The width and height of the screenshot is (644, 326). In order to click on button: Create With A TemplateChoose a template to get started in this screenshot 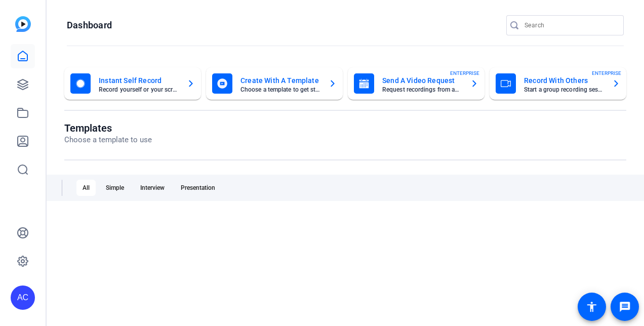, I will do `click(274, 83)`.